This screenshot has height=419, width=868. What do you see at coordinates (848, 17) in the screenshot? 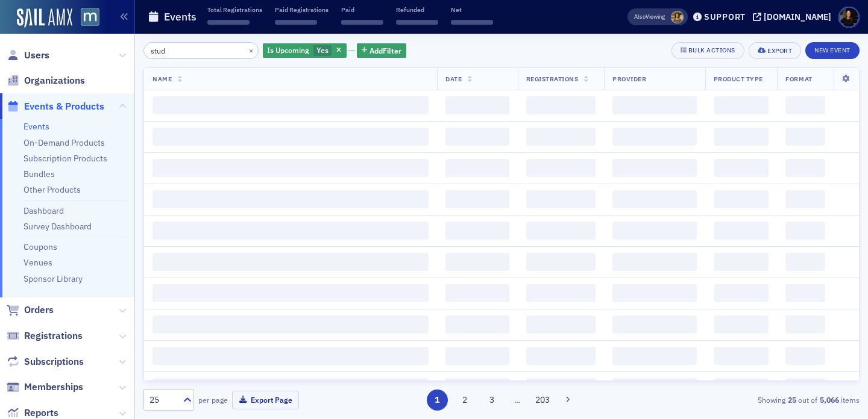
I see `span: Profile` at bounding box center [848, 17].